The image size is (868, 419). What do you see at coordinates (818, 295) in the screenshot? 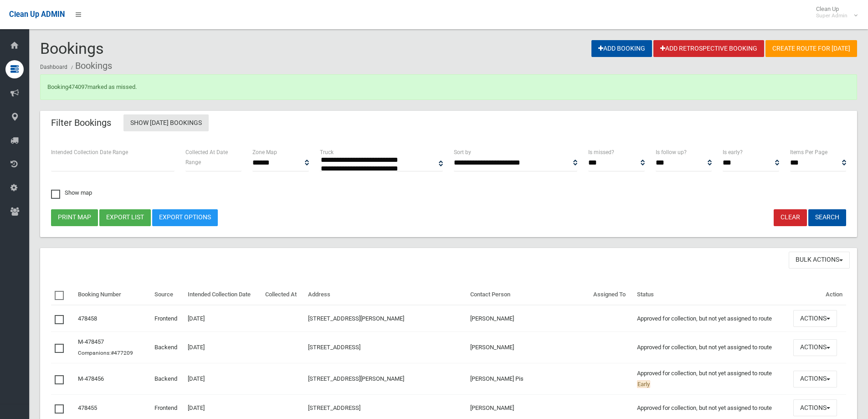
I see `th: Action` at bounding box center [818, 295].